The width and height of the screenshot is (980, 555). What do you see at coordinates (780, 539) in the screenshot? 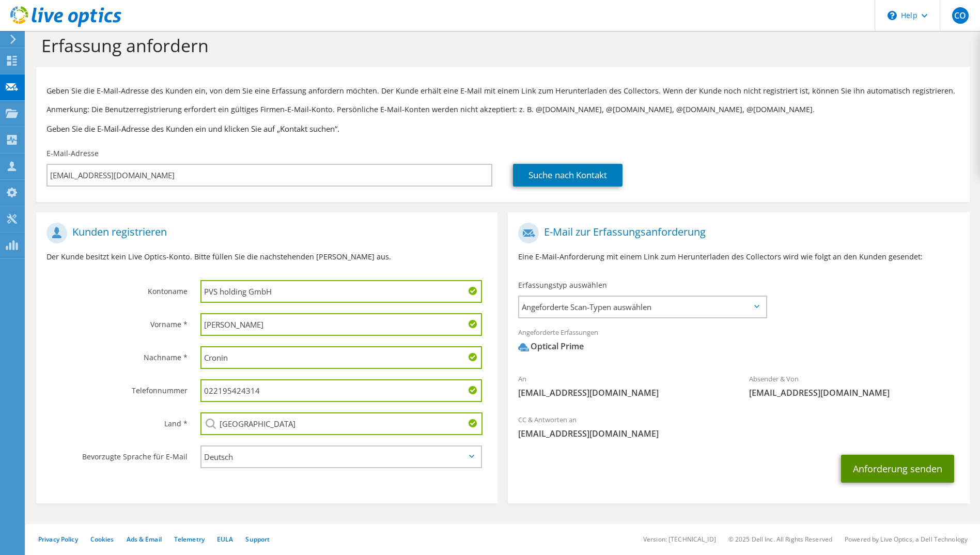
I see `li: © 2025 Dell Inc. All Rights Reserved` at bounding box center [780, 539].